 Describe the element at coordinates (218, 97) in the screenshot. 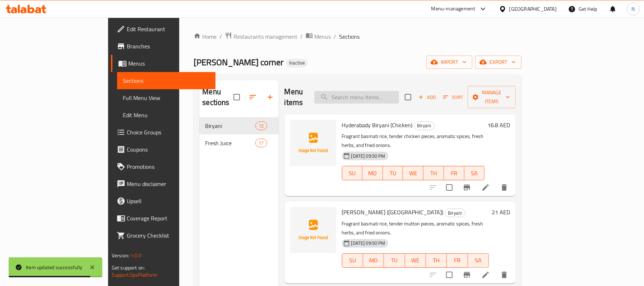

I see `h2: Menu sections` at that location.